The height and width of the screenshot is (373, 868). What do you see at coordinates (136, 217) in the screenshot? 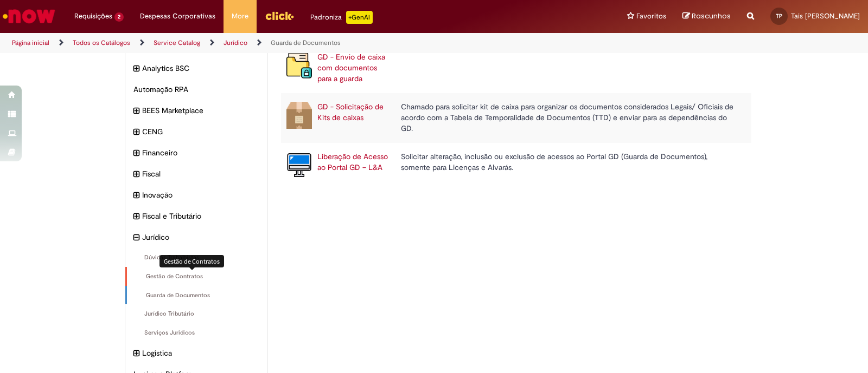
I see `i: expandir categoria Fiscal e Tributário` at bounding box center [136, 217].